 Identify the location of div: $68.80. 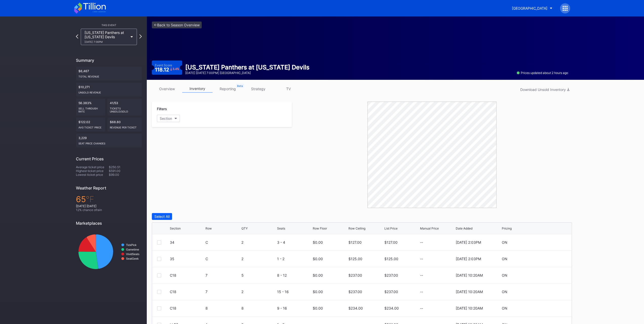
(125, 124).